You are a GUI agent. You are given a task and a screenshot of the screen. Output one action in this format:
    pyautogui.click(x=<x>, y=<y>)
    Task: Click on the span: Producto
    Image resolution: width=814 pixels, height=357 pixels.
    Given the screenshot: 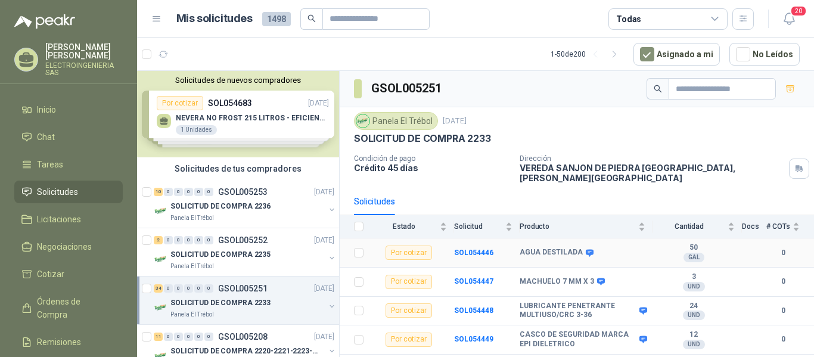 What is the action you would take?
    pyautogui.click(x=577, y=226)
    